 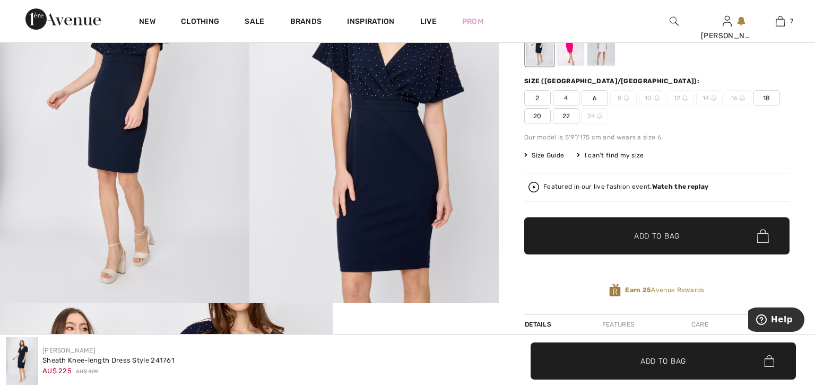 I want to click on span: 20, so click(x=537, y=116).